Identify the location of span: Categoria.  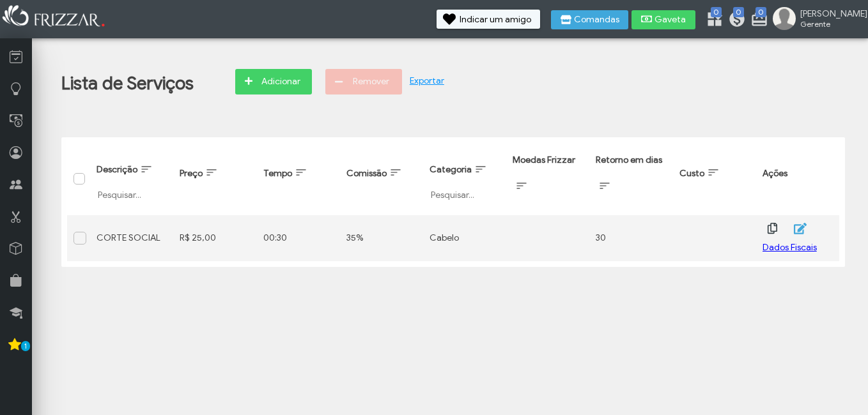
(451, 169).